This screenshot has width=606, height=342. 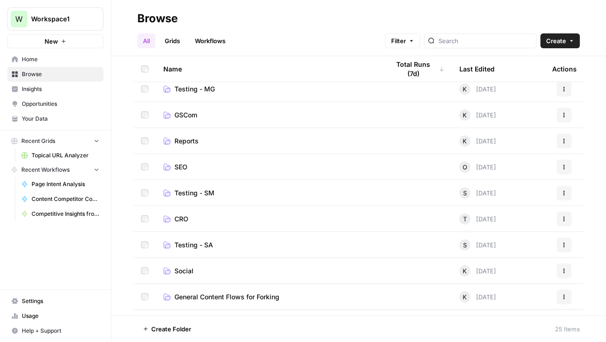 What do you see at coordinates (556, 41) in the screenshot?
I see `span: Create` at bounding box center [556, 41].